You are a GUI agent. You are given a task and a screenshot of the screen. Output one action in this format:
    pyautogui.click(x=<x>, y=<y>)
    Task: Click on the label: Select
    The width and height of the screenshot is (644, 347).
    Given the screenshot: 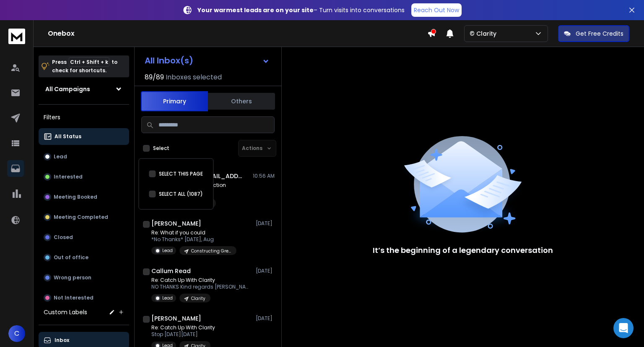 What is the action you would take?
    pyautogui.click(x=161, y=148)
    